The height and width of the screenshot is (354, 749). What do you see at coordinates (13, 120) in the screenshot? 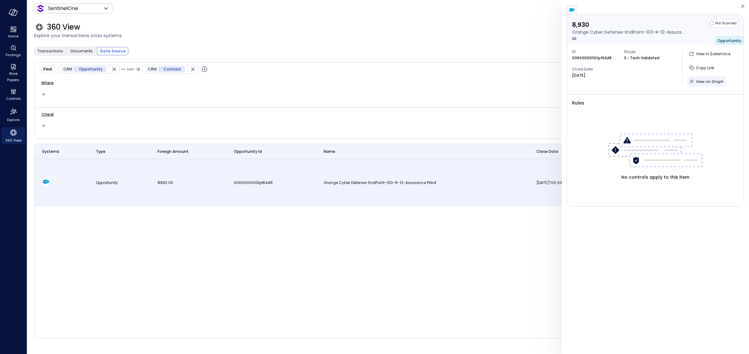
I see `span: Explore` at bounding box center [13, 120].